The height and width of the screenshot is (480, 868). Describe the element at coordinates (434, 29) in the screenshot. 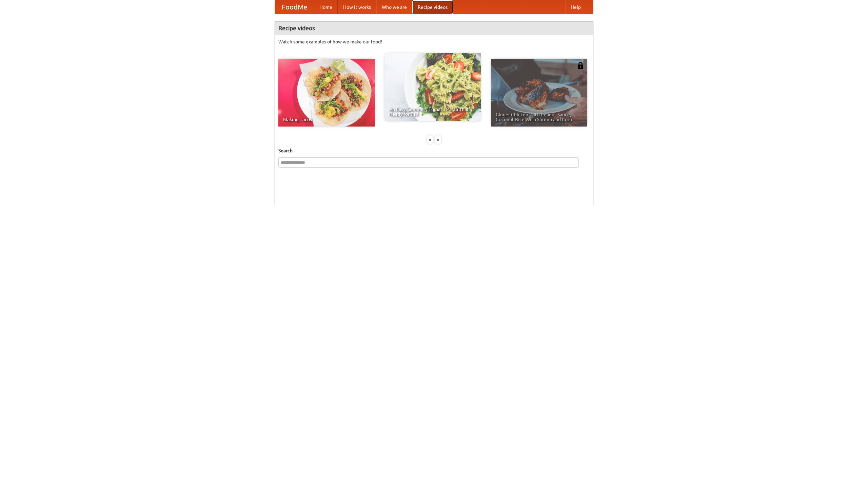

I see `h4: Recipe videos` at that location.